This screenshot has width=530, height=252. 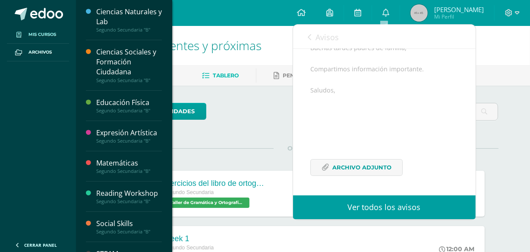 What do you see at coordinates (328, 37) in the screenshot?
I see `span: Avisos` at bounding box center [328, 37].